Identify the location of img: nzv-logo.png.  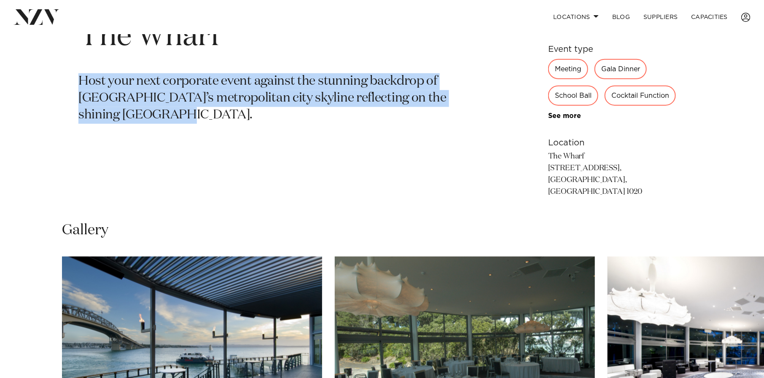
(36, 17).